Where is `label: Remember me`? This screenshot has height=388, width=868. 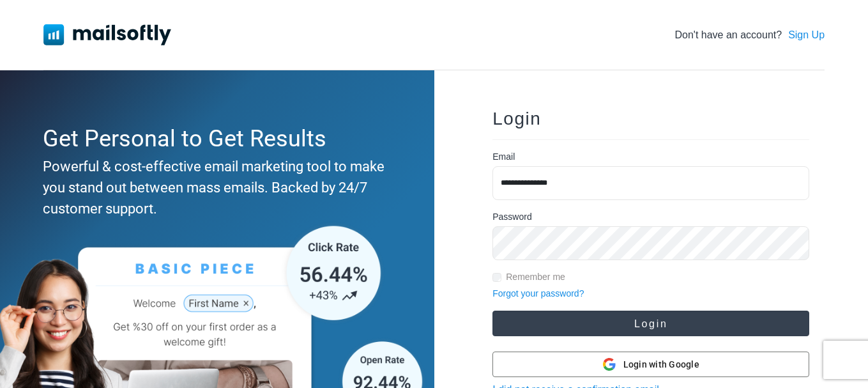 label: Remember me is located at coordinates (536, 277).